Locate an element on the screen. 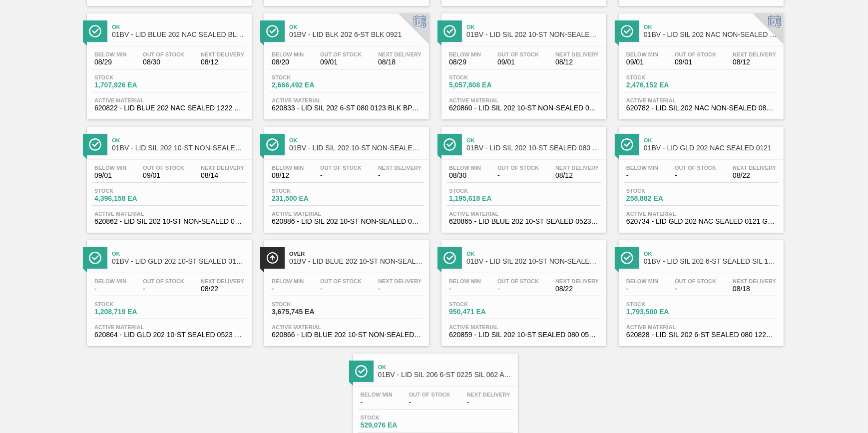 The image size is (868, 433). span: 1,208,719 EA is located at coordinates (129, 312).